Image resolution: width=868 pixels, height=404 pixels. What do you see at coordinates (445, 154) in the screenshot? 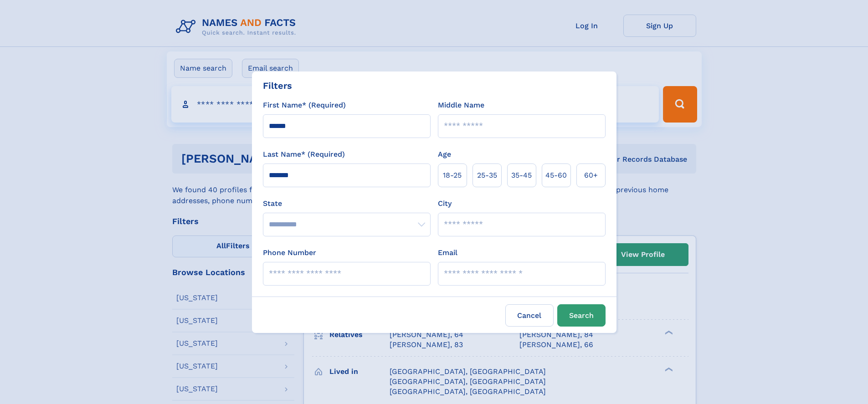
I see `label: Age` at bounding box center [445, 154].